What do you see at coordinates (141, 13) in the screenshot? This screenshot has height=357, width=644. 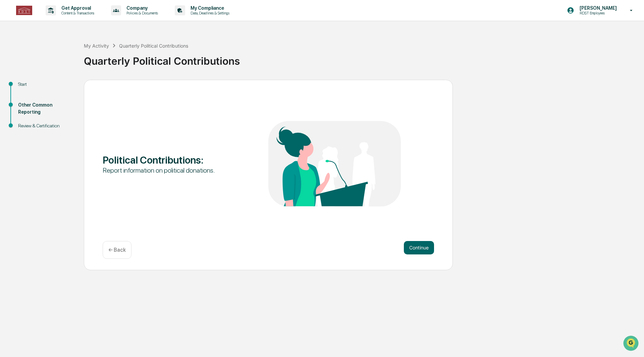 I see `p: Policies & Documents` at bounding box center [141, 13].